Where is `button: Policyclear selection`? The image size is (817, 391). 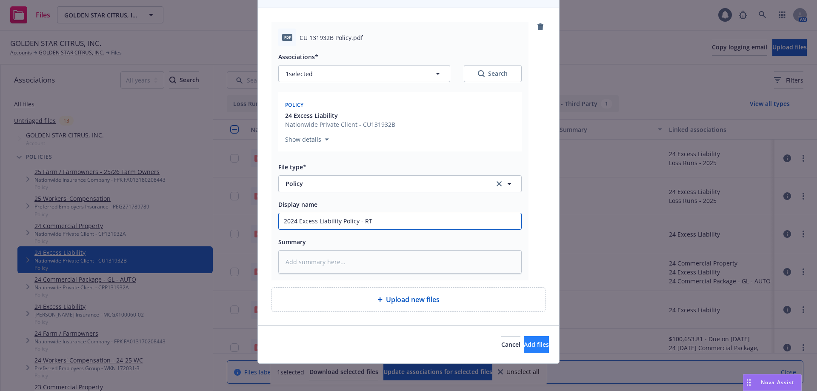 button: Policyclear selection is located at coordinates (400, 184).